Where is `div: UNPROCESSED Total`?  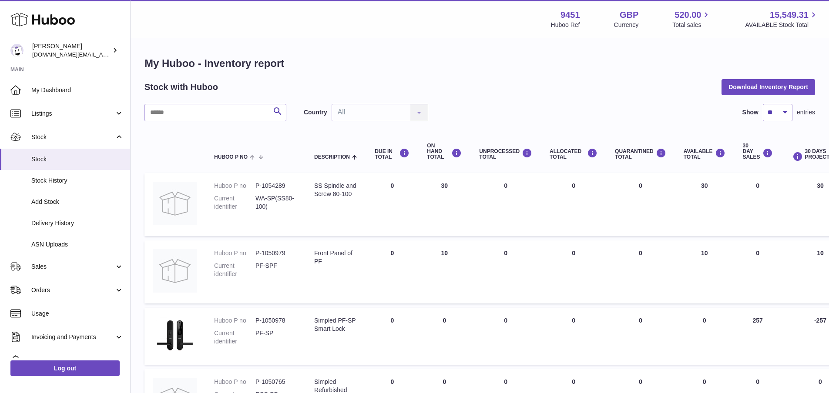 div: UNPROCESSED Total is located at coordinates (506, 154).